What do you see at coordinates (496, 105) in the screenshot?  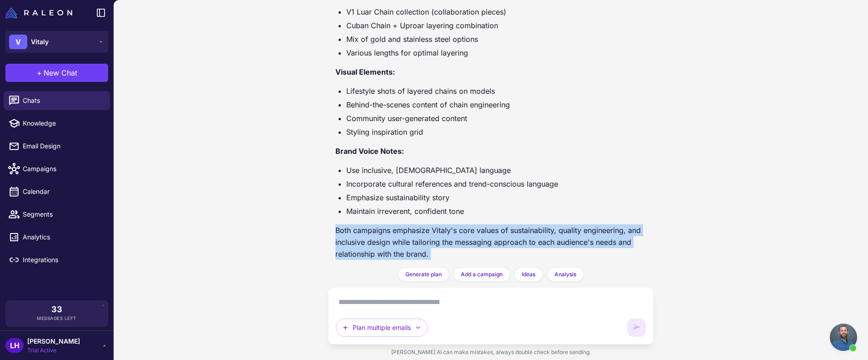 I see `li: Behind-the-scenes content of chain engineering` at bounding box center [496, 105].